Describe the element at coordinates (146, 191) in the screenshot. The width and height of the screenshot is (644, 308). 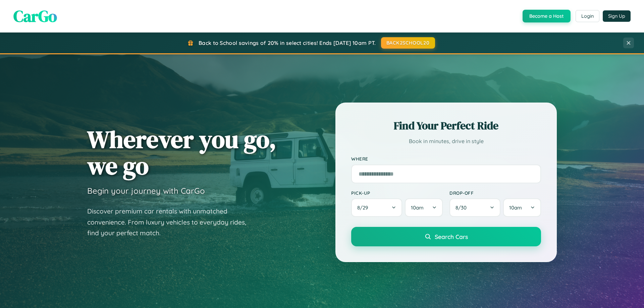
I see `h3: Begin your journey with CarGo` at that location.